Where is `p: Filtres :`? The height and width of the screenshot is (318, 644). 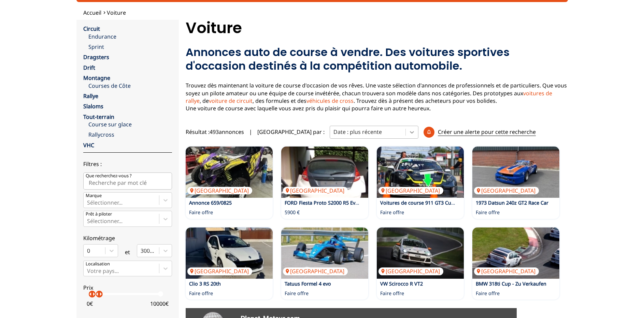
p: Filtres : is located at coordinates (128, 164).